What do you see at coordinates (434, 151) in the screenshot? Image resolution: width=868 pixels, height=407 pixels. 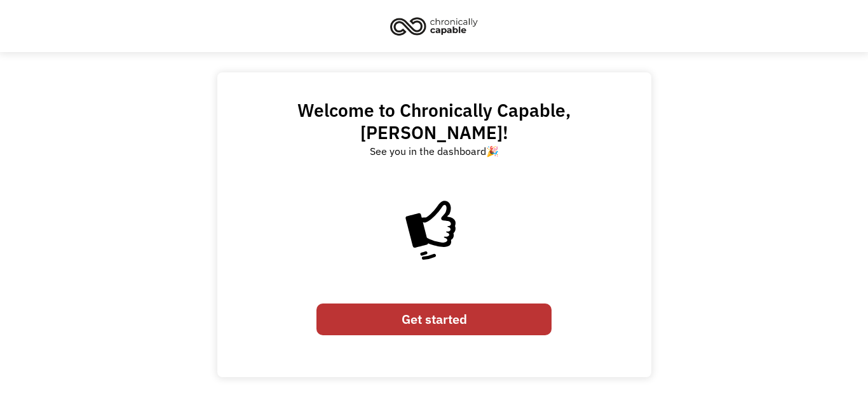 I see `div: See you in the dashboard` at bounding box center [434, 151].